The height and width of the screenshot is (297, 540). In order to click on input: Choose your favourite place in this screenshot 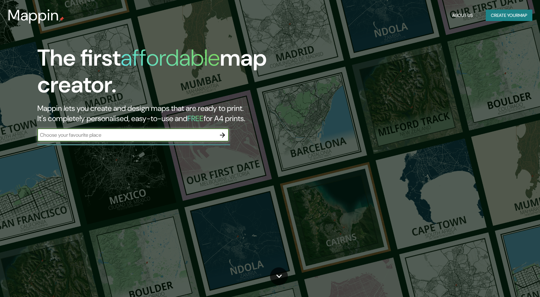, I will do `click(127, 135)`.